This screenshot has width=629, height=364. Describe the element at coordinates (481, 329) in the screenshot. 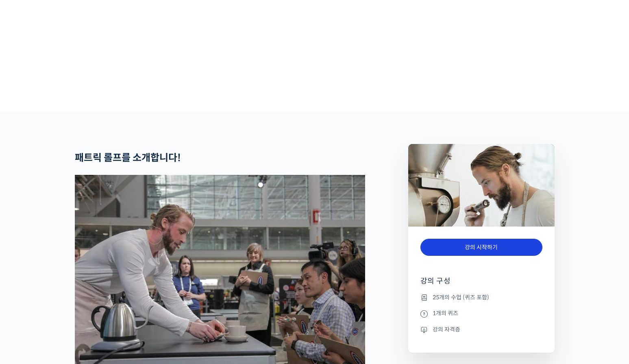

I see `li: 강의 자격증` at that location.